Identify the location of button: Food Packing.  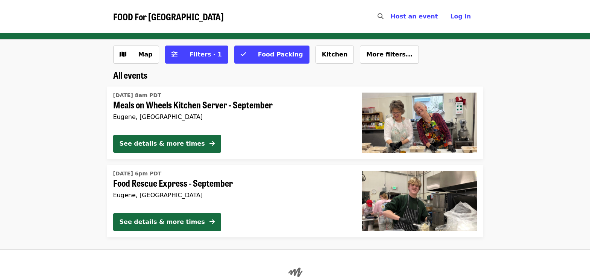
(272, 55).